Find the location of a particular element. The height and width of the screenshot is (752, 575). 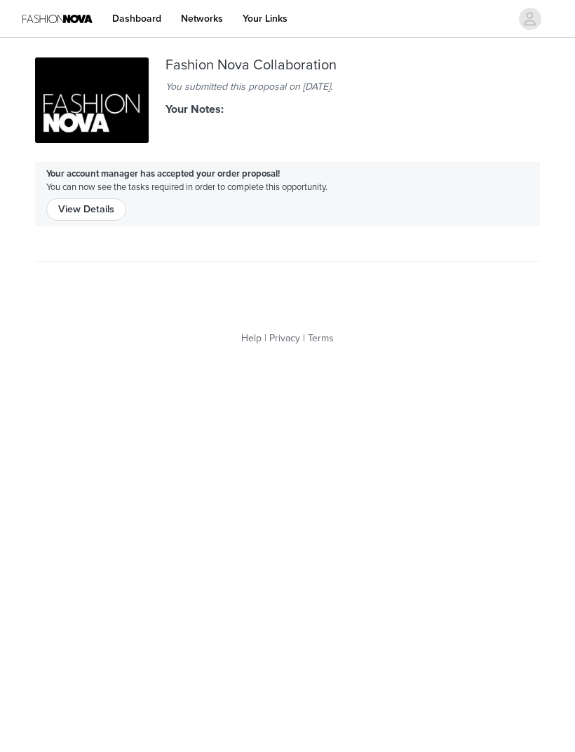

a: Dashboard is located at coordinates (137, 18).